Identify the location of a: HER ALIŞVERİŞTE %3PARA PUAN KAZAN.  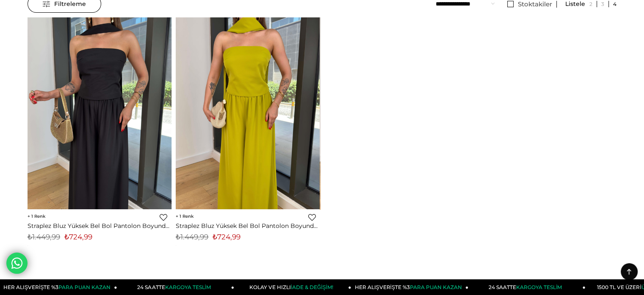
(410, 287).